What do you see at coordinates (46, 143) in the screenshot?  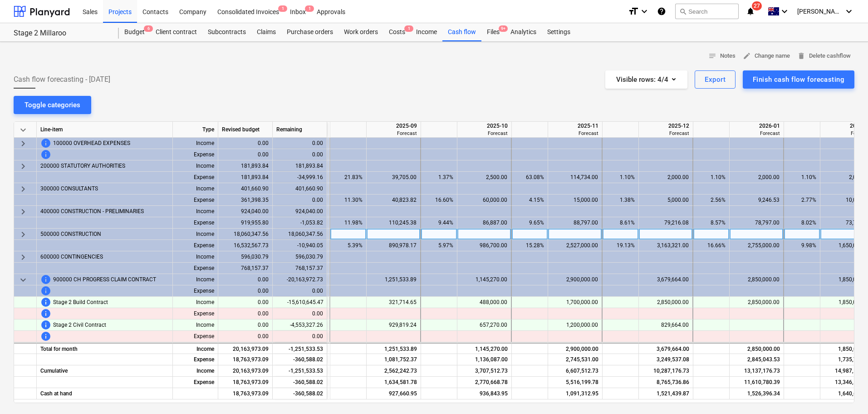 I see `span: This line-item cannot be forecasted before price for client is updated. To change this, contact y...` at bounding box center [46, 143].